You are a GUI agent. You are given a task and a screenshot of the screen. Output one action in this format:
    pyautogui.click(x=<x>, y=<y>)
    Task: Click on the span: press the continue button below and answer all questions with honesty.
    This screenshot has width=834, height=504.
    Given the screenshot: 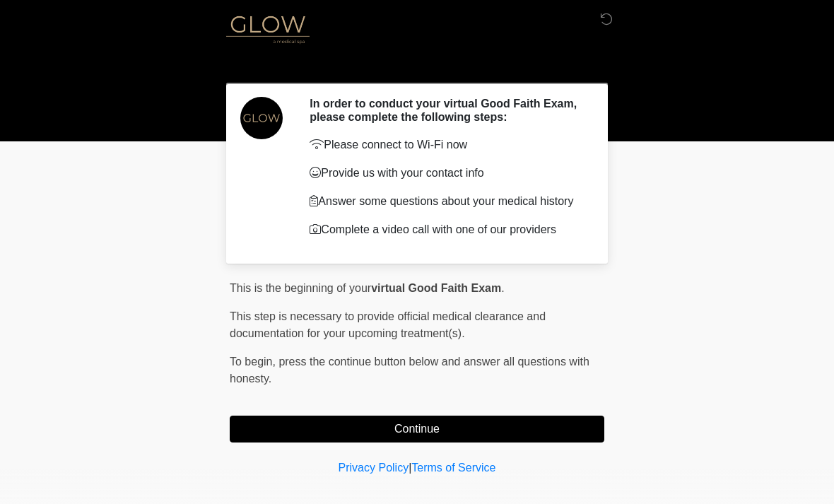 What is the action you would take?
    pyautogui.click(x=409, y=369)
    